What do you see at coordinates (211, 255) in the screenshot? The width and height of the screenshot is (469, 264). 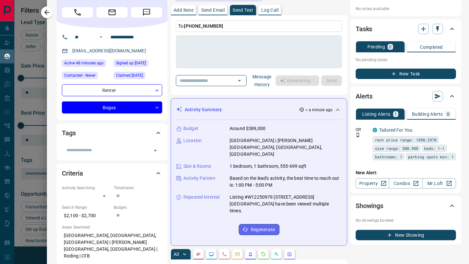 I see `svg: Lead Browsing Activity` at bounding box center [211, 255].